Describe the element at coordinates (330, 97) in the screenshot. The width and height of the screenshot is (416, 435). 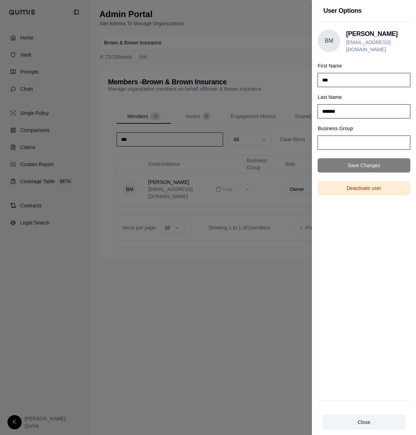
I see `label: Last Name` at that location.